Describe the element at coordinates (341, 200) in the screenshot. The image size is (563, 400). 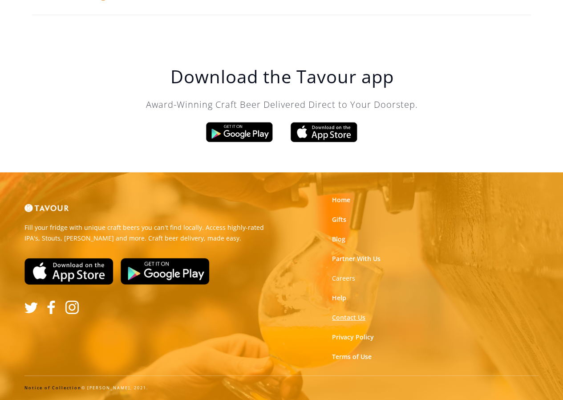
I see `a: Home` at that location.